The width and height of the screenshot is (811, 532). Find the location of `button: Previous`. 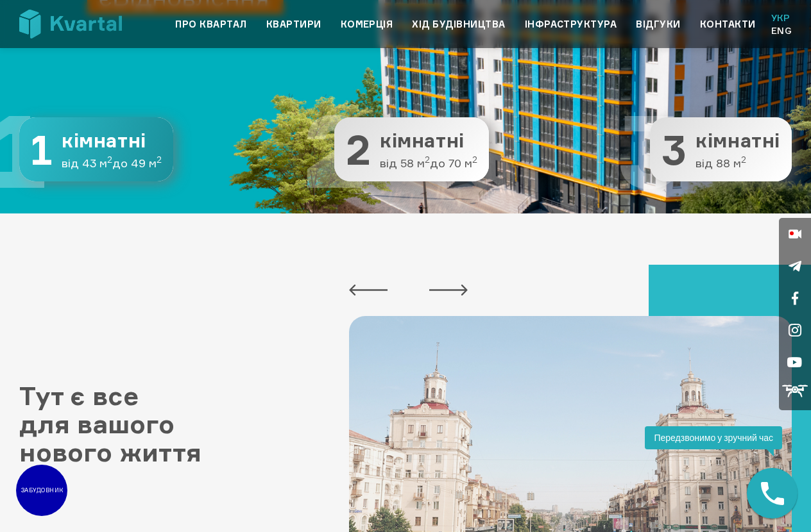

button: Previous is located at coordinates (368, 290).